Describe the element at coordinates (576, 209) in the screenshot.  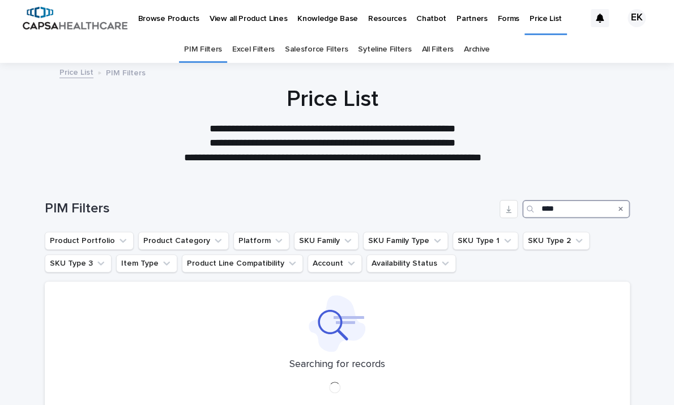
I see `div: Search` at that location.